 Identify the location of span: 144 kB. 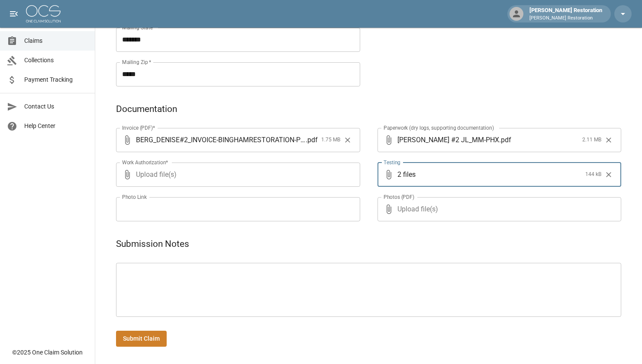
(593, 174).